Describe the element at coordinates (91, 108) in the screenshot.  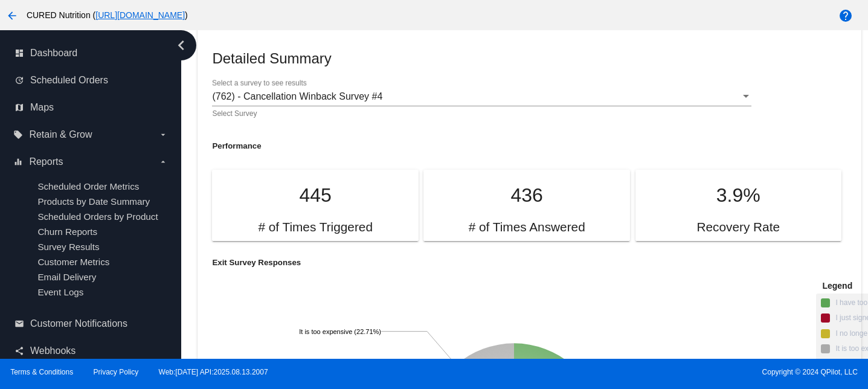
I see `a: map Maps` at that location.